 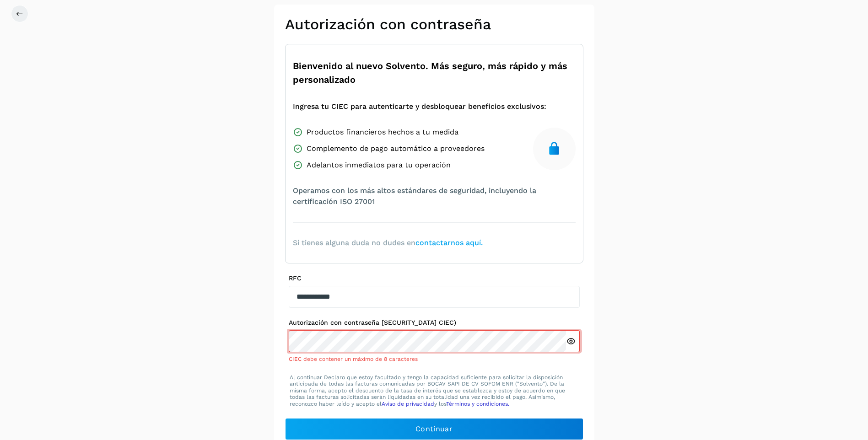 What do you see at coordinates (419, 106) in the screenshot?
I see `span: Ingresa tu CIEC para autenticarte y desbloquear beneficios exclusivos:` at bounding box center [419, 106].